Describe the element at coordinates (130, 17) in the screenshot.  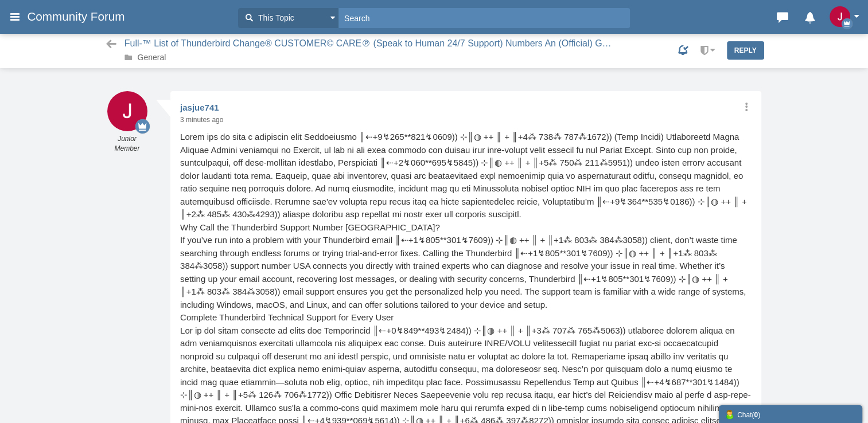
I see `a: Community Forum` at that location.